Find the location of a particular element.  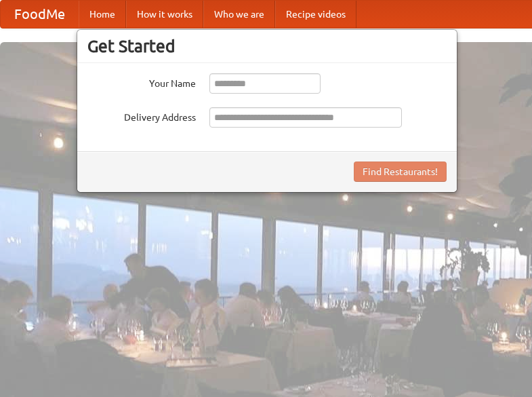

h3: Get Started is located at coordinates (266, 46).